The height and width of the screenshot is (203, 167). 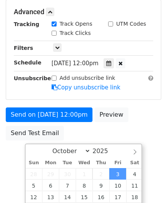 I want to click on span: October 1, 2025, so click(x=84, y=174).